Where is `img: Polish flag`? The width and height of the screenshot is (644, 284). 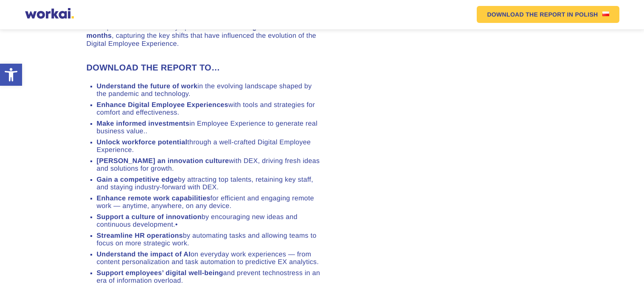
img: Polish flag is located at coordinates (606, 14).